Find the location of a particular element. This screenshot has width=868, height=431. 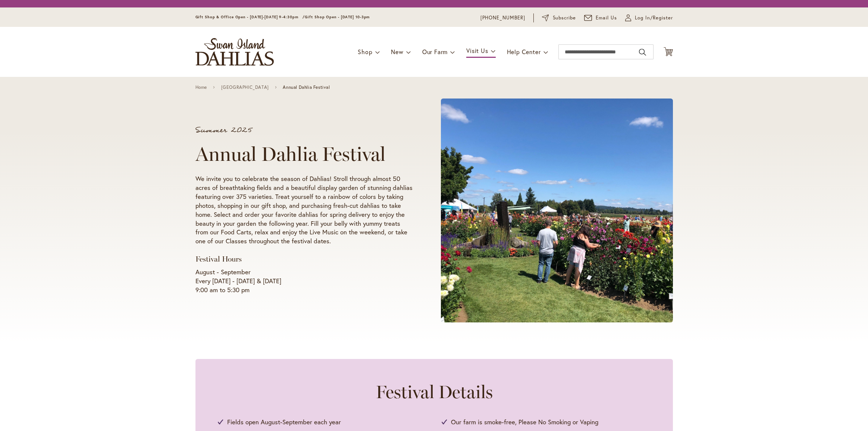

span: Help Center is located at coordinates (524, 52).